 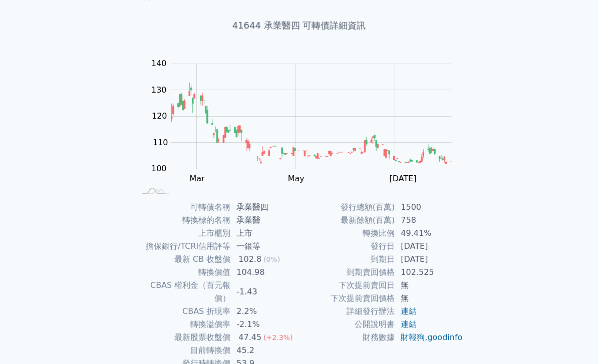 I want to click on td: 下次提前賣回價格, so click(x=346, y=299).